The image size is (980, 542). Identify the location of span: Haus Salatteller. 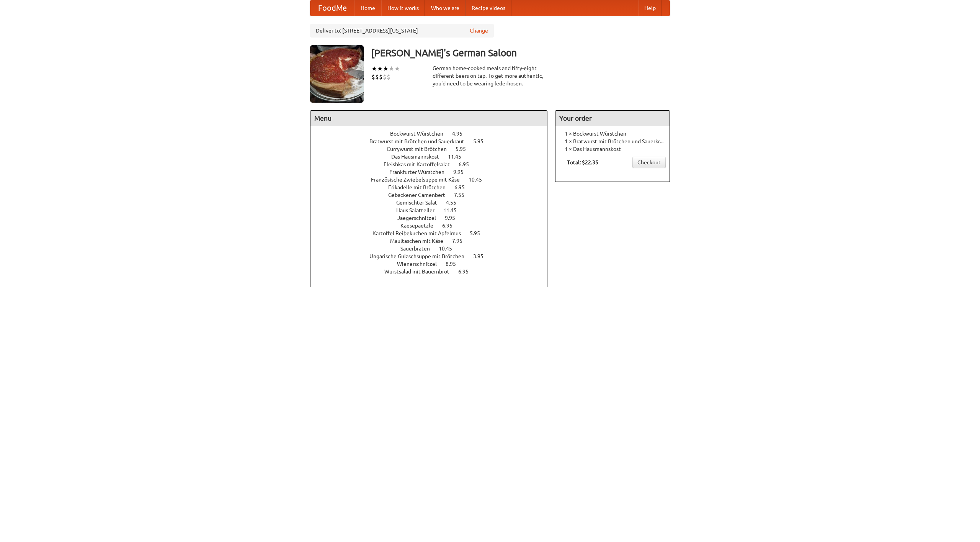
(419, 210).